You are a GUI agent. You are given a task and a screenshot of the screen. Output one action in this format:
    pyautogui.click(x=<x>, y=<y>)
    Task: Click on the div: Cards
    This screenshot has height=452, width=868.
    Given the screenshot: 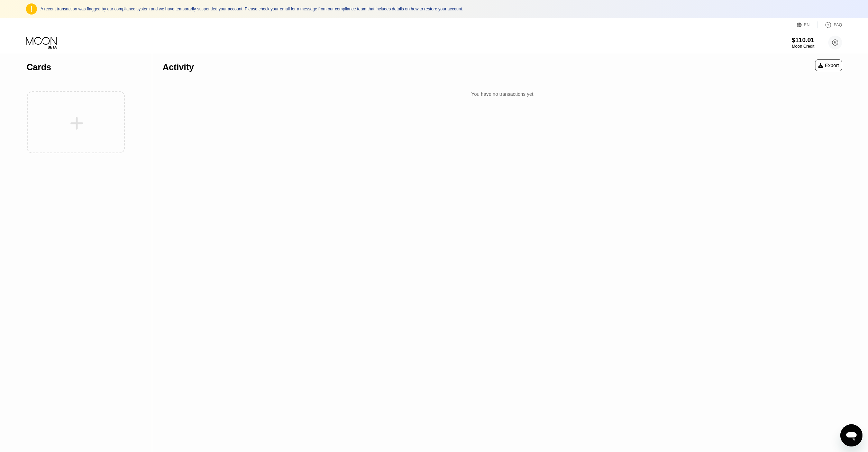 What is the action you would take?
    pyautogui.click(x=38, y=67)
    